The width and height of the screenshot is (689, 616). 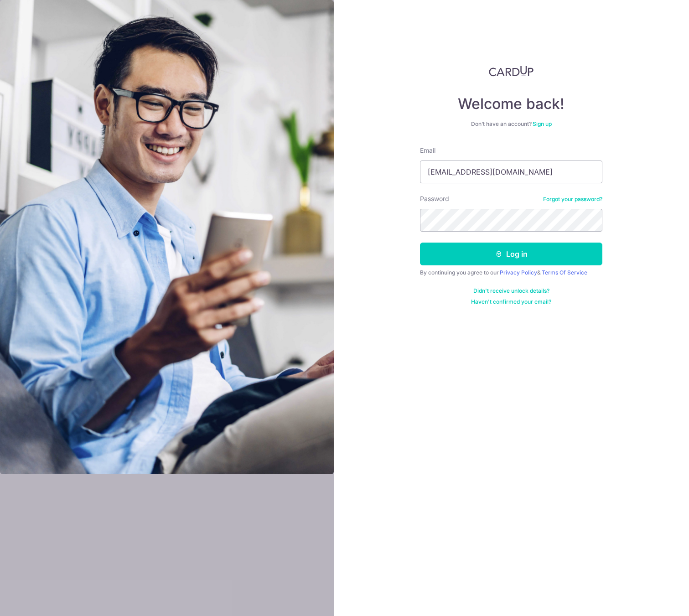 I want to click on div: Don’t have an account?, so click(x=511, y=124).